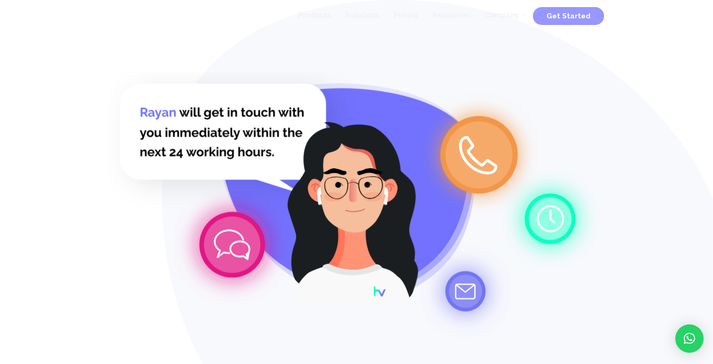 The height and width of the screenshot is (364, 713). I want to click on span: Pricing, so click(406, 15).